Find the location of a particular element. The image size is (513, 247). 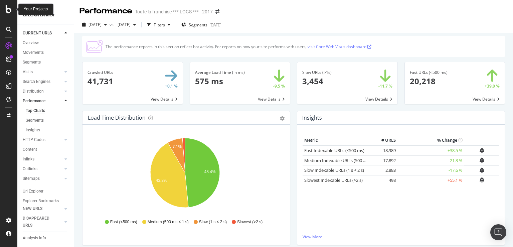

div: Analysis Info is located at coordinates (34, 238).